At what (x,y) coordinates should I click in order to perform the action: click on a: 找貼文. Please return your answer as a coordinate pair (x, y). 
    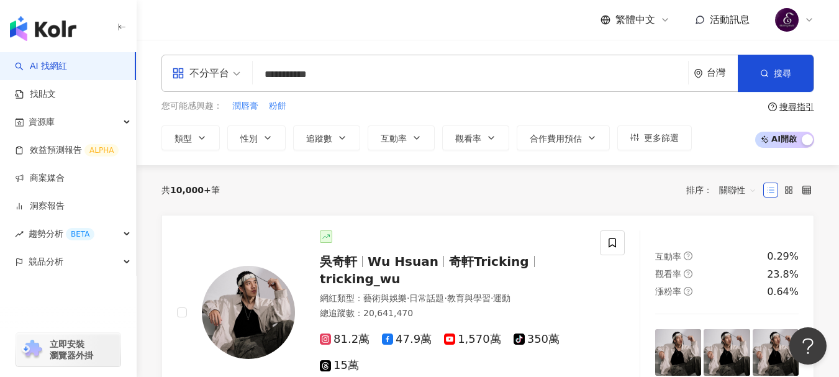
    Looking at the image, I should click on (35, 94).